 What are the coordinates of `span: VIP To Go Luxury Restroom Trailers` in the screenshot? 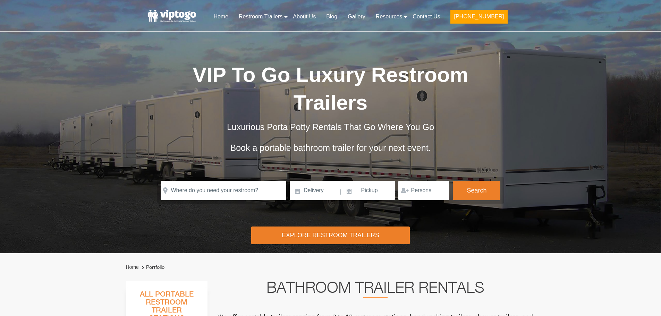 It's located at (330, 88).